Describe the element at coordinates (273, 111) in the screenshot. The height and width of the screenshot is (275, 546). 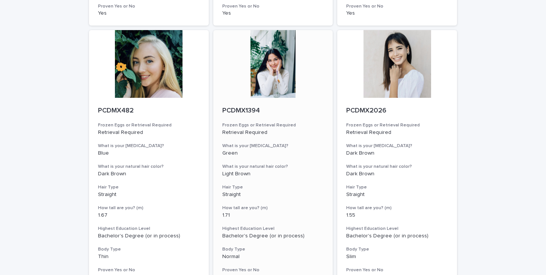
I see `p: PCDMX1394` at that location.